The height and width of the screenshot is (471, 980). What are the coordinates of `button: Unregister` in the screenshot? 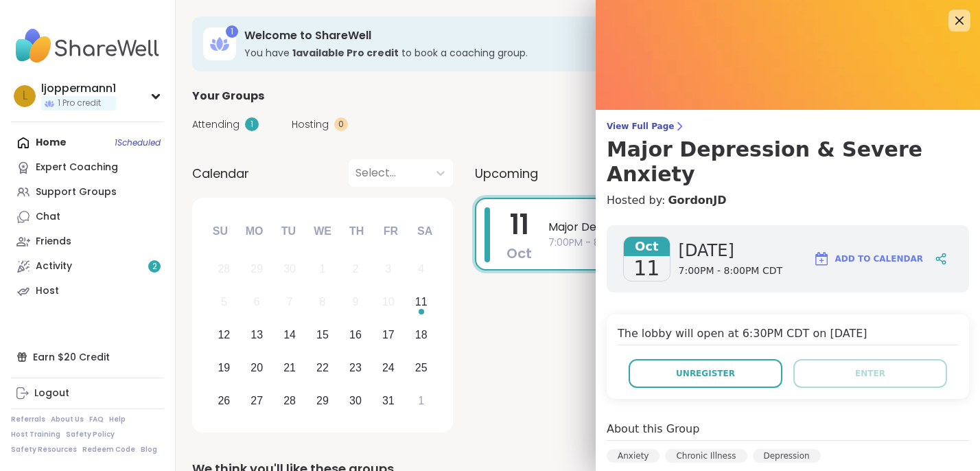 It's located at (706, 374).